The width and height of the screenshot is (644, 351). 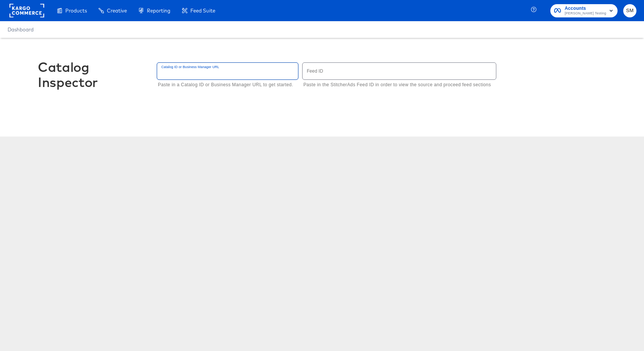 I want to click on span: Accounts, so click(x=585, y=8).